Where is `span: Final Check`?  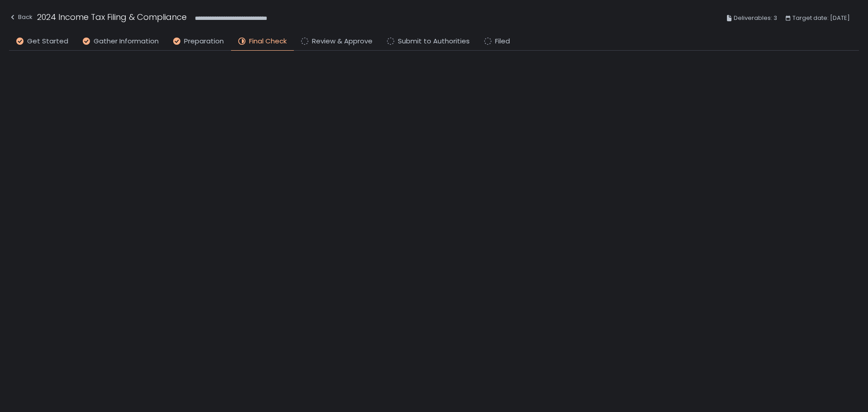
span: Final Check is located at coordinates (268, 41).